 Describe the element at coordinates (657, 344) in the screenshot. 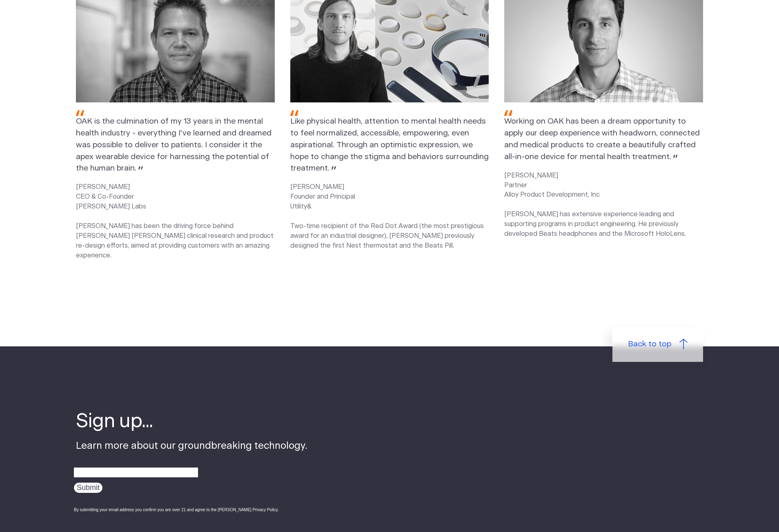

I see `a: Back to top` at that location.